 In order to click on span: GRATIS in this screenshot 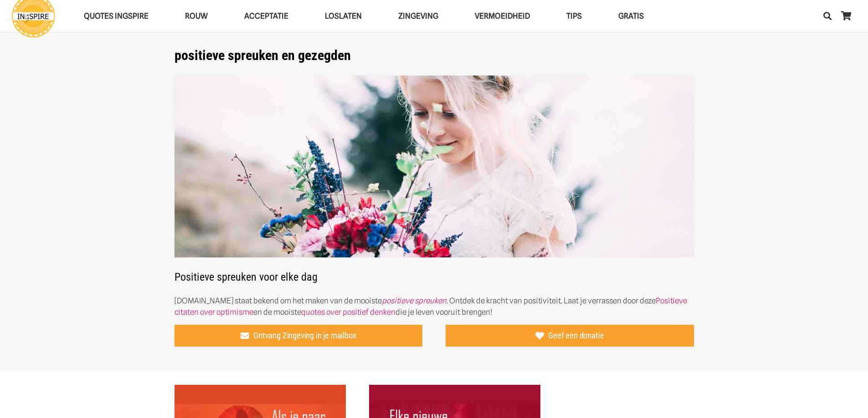, I will do `click(631, 16)`.